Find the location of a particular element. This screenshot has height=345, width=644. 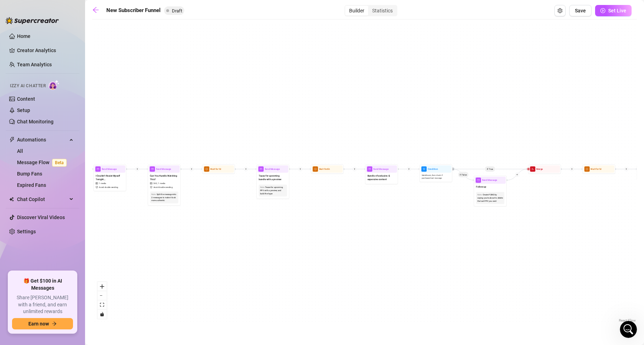

span: arrow-right is located at coordinates (54, 324).